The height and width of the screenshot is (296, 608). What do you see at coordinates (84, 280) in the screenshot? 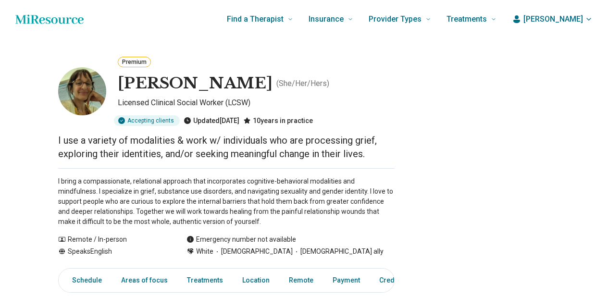
I see `a: Schedule` at bounding box center [84, 280].